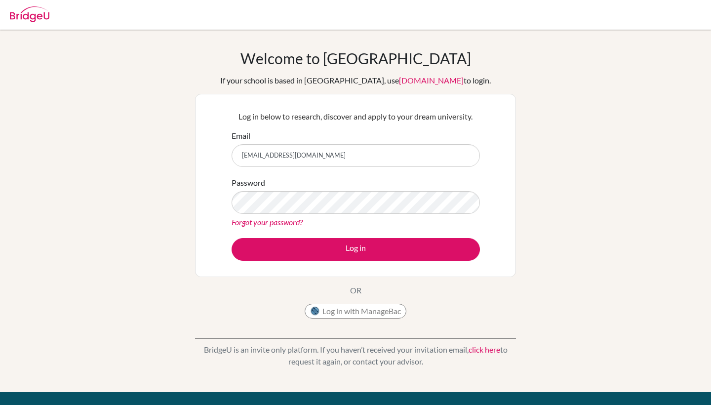 Image resolution: width=711 pixels, height=405 pixels. Describe the element at coordinates (267, 222) in the screenshot. I see `a: Forgot your password?` at that location.